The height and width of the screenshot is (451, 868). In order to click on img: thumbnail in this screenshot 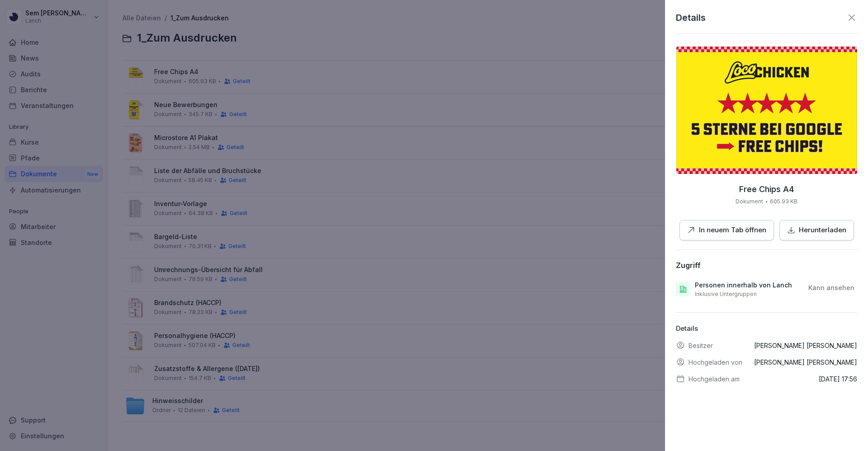, I will do `click(767, 110)`.